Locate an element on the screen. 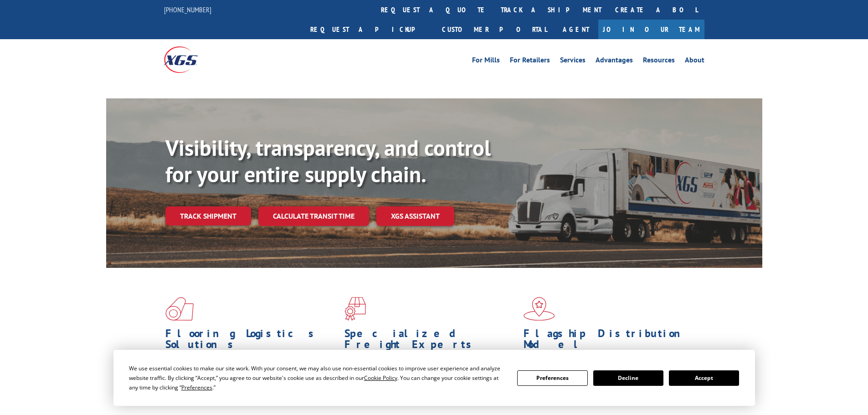 This screenshot has width=868, height=415. span: Cookie Policy is located at coordinates (381, 377).